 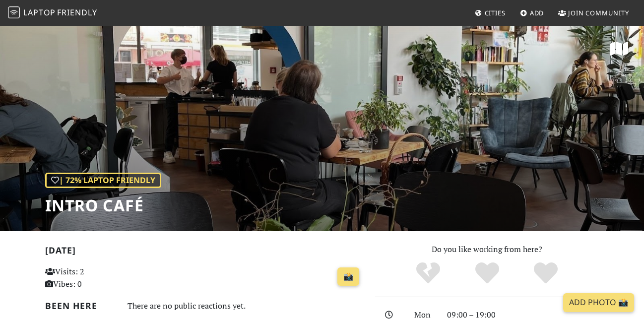 I want to click on div: Definitely!, so click(x=546, y=274).